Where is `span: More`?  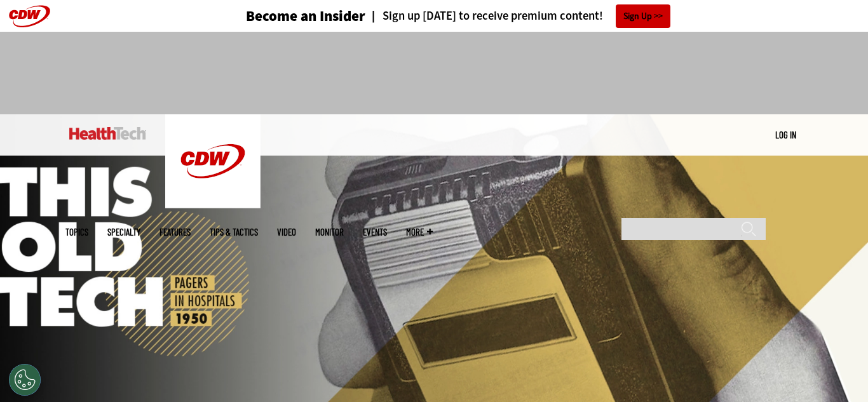
span: More is located at coordinates (419, 232).